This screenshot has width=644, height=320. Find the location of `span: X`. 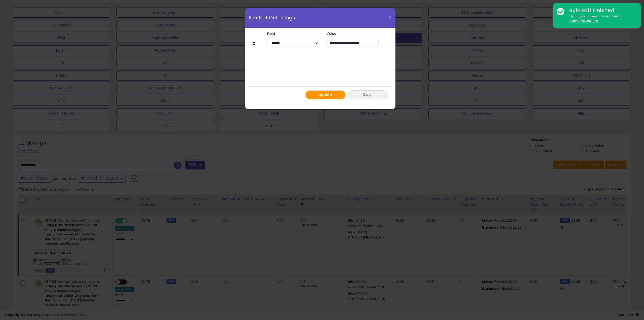

span: X is located at coordinates (390, 18).